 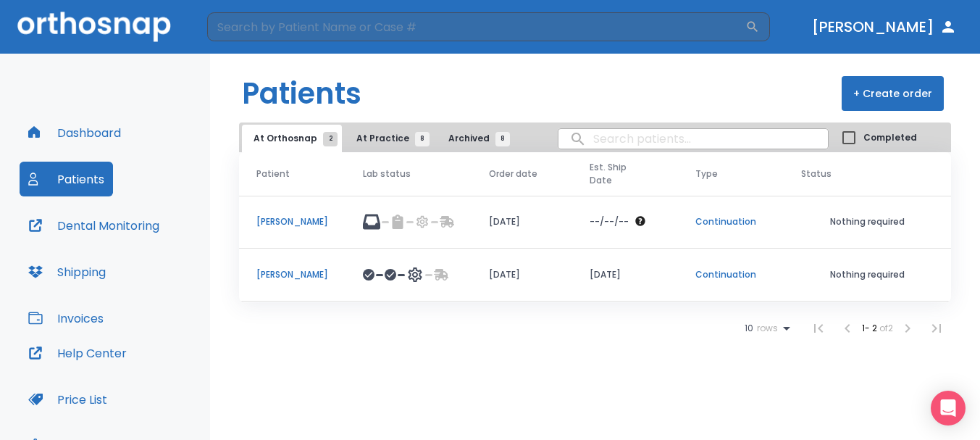 What do you see at coordinates (513, 174) in the screenshot?
I see `span: Order date` at bounding box center [513, 174].